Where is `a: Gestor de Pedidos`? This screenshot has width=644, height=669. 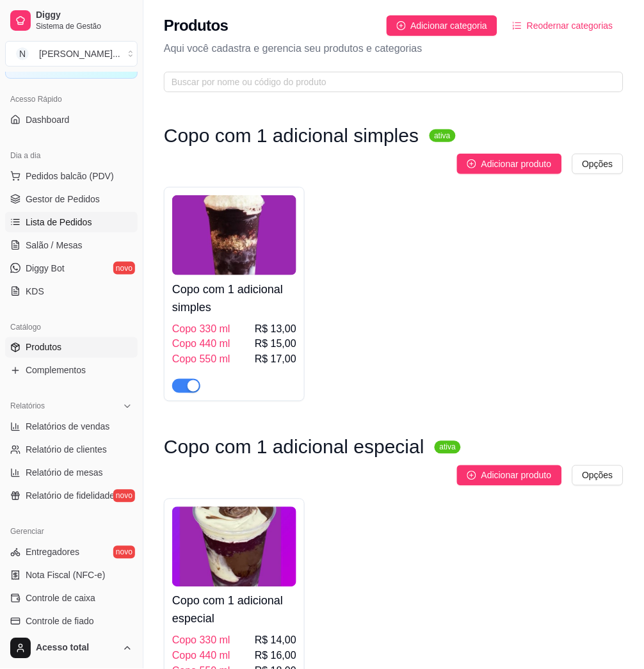 a: Gestor de Pedidos is located at coordinates (71, 199).